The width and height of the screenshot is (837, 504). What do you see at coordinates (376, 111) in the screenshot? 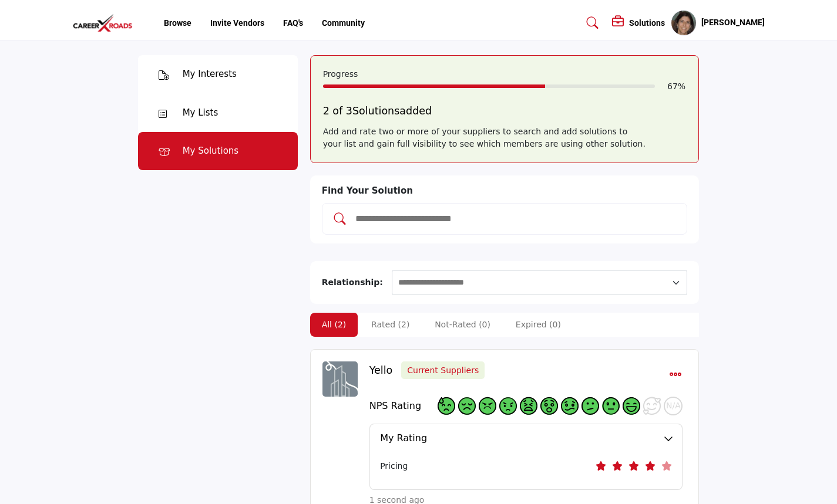
I see `span: Solutions` at bounding box center [376, 111].